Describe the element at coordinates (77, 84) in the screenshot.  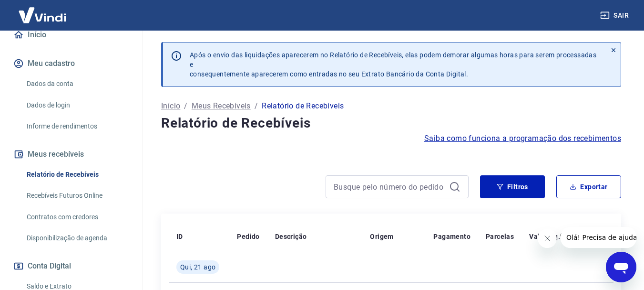
I see `a: Dados da conta` at that location.